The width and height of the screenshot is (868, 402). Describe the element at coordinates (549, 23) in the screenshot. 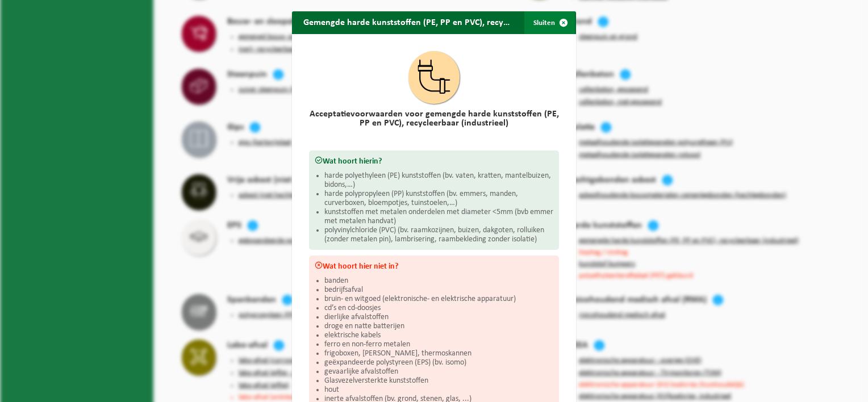

I see `button: Sluiten` at that location.